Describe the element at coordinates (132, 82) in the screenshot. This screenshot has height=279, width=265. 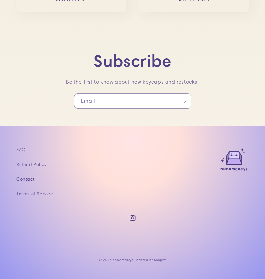
I see `p: Be the first to know about new keycaps and restocks.` at that location.